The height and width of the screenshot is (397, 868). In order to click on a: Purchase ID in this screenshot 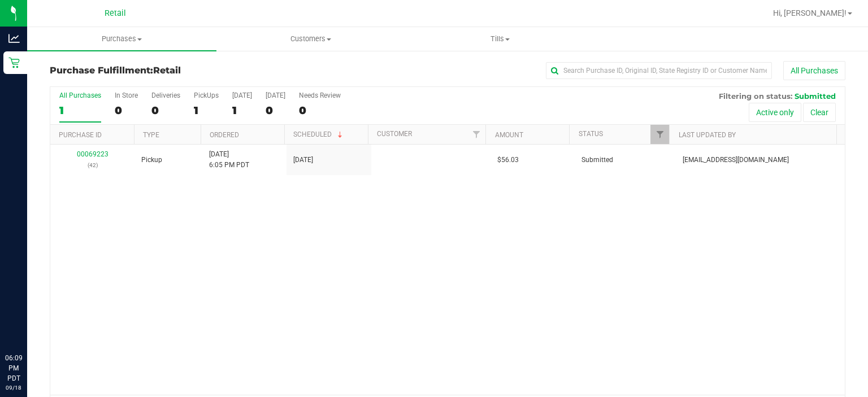, I will do `click(80, 135)`.